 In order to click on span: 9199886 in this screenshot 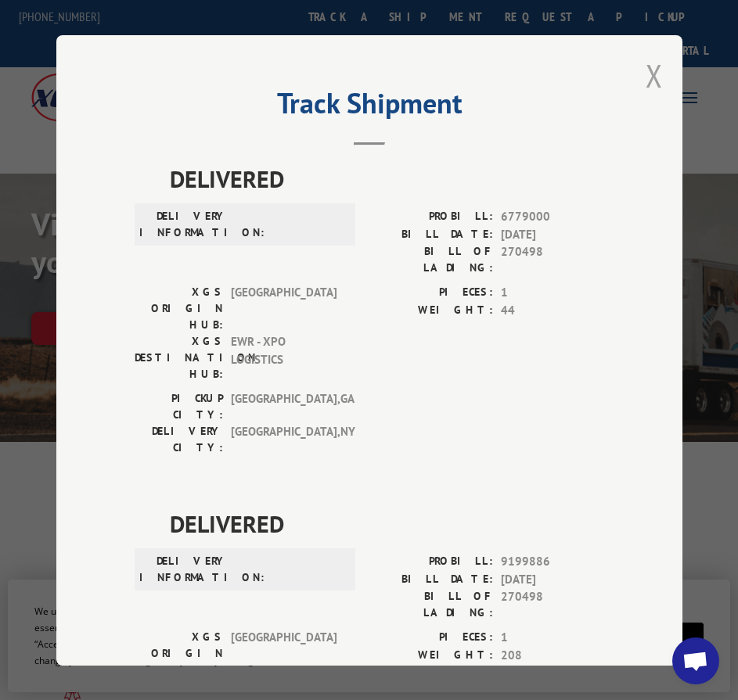, I will do `click(553, 562)`.